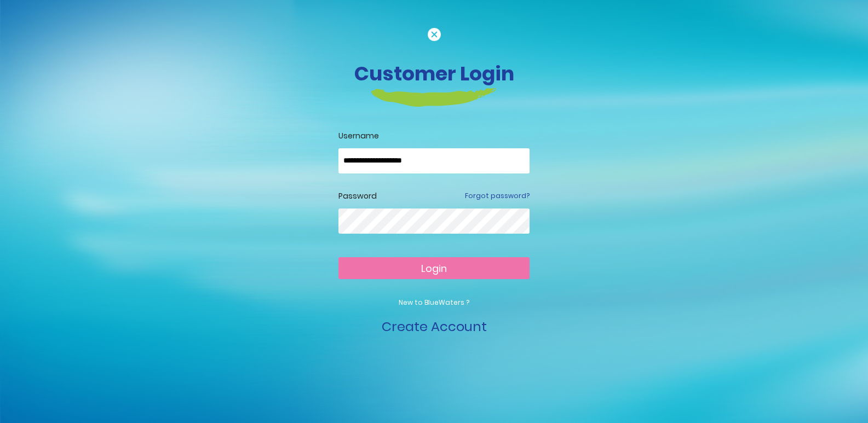 This screenshot has height=423, width=868. I want to click on h3: Customer Login, so click(434, 74).